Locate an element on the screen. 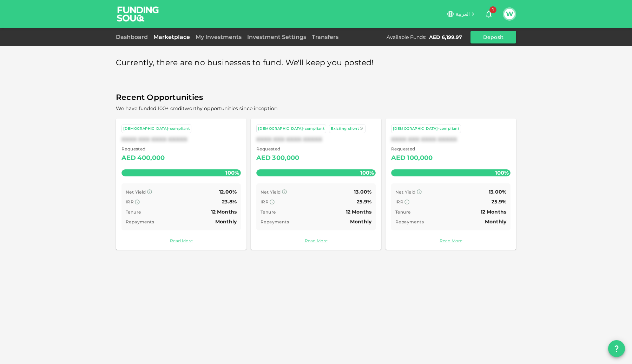 The width and height of the screenshot is (632, 364). span: Currently, there are no businesses to fund. We'll keep you posted! is located at coordinates (245, 62).